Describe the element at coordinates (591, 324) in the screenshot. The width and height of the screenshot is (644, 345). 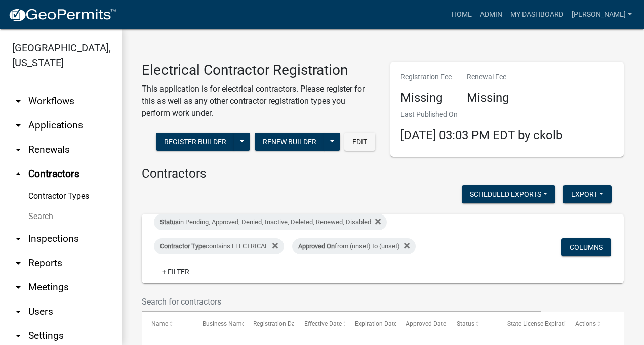
I see `datatable-header-cell: Actions` at that location.